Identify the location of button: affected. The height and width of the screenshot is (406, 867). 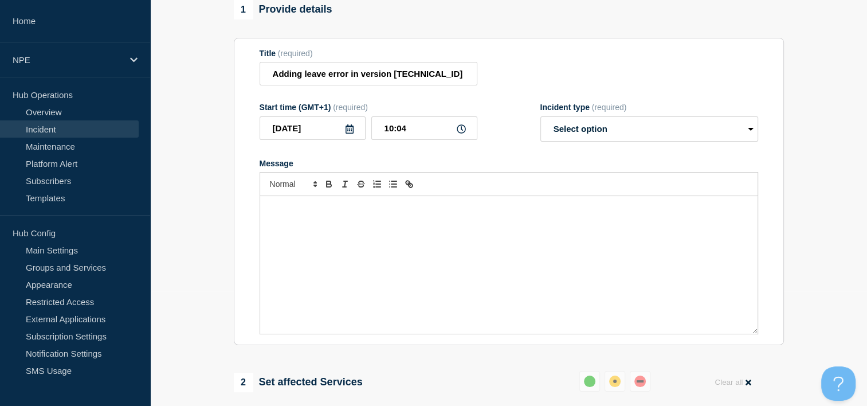
(615, 381).